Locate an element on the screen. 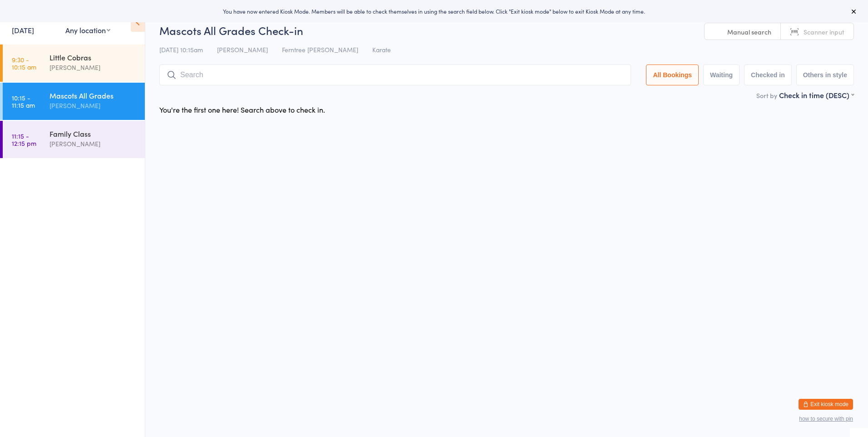 The image size is (868, 437). span: Karate is located at coordinates (381, 49).